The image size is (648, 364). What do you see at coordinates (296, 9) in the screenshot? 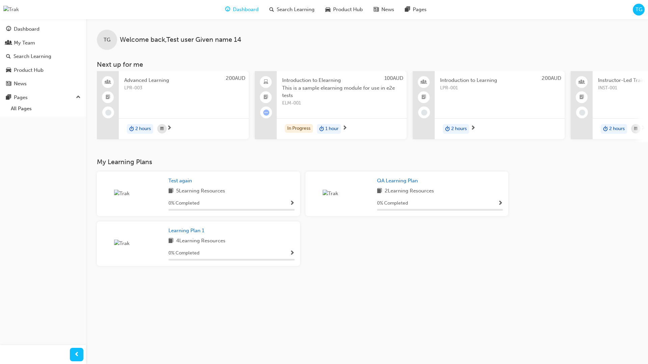
I see `span: Search Learning` at bounding box center [296, 9].